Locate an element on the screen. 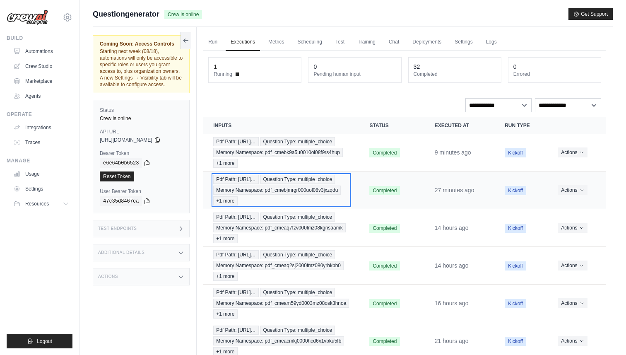 This screenshot has width=626, height=355. span: Coming Soon: Access Controls is located at coordinates (141, 44).